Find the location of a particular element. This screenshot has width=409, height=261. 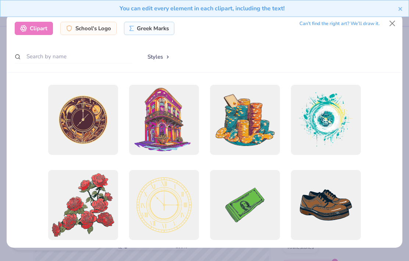

input: Search by name is located at coordinates (74, 56).